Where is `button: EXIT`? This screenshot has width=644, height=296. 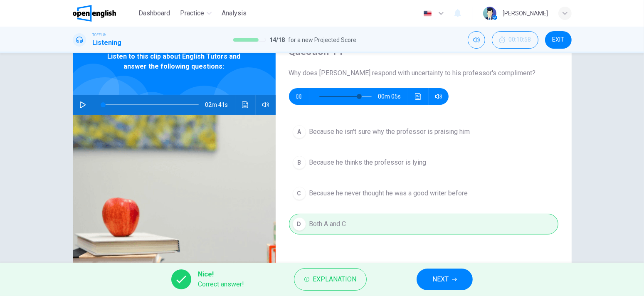
button: EXIT is located at coordinates (558, 40).